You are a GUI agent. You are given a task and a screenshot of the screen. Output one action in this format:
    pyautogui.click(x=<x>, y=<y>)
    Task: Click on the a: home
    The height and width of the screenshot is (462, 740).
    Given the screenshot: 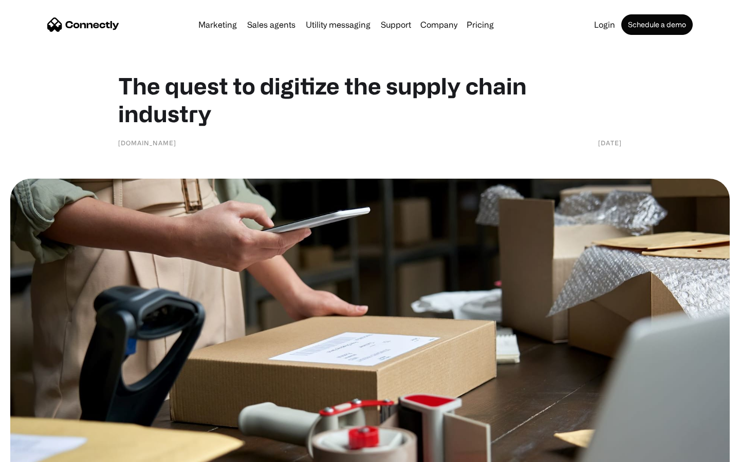 What is the action you would take?
    pyautogui.click(x=83, y=25)
    